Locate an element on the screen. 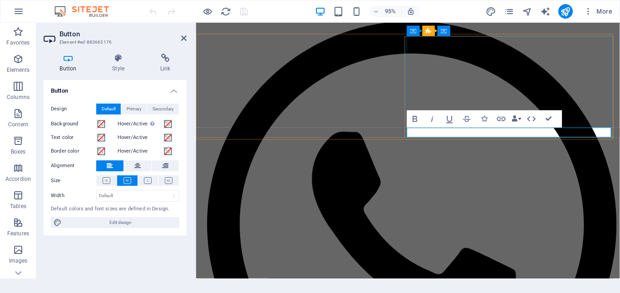 This screenshot has width=620, height=293. p: Columns is located at coordinates (18, 97).